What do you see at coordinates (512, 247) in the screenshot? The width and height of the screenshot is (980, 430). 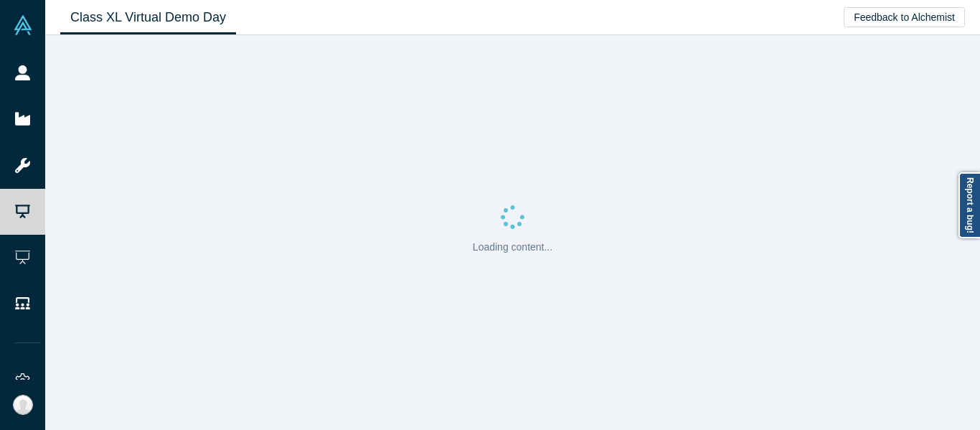 I see `p: Loading content...` at bounding box center [512, 247].